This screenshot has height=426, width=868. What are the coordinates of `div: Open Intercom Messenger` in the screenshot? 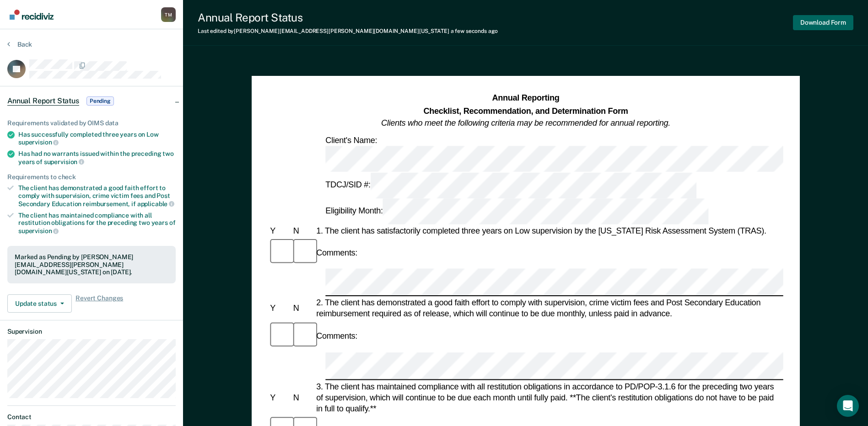 It's located at (848, 406).